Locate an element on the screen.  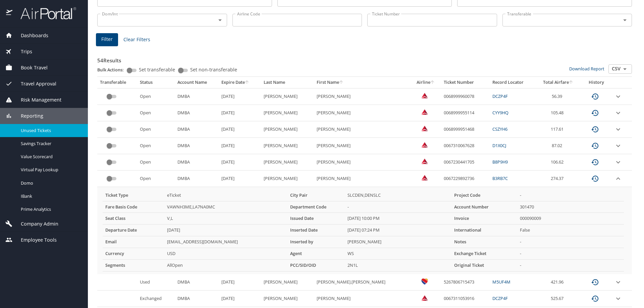
td: AllOpen is located at coordinates (226, 265).